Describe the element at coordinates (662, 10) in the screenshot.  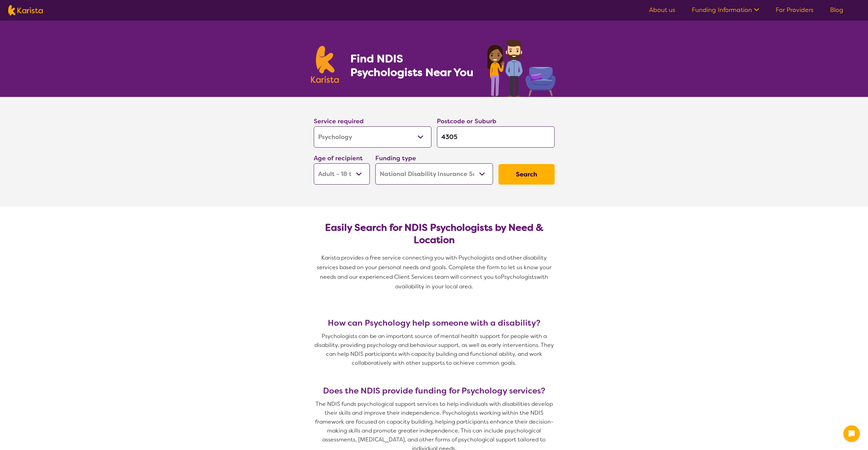
I see `a: About us` at that location.